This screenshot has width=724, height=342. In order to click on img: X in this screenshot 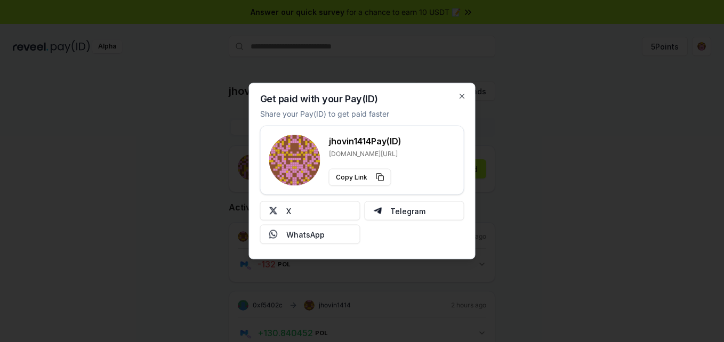, I will do `click(273, 211)`.